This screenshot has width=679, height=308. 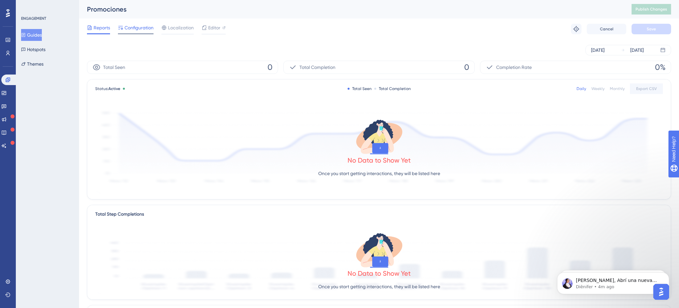 I want to click on div: Monthly, so click(x=617, y=89).